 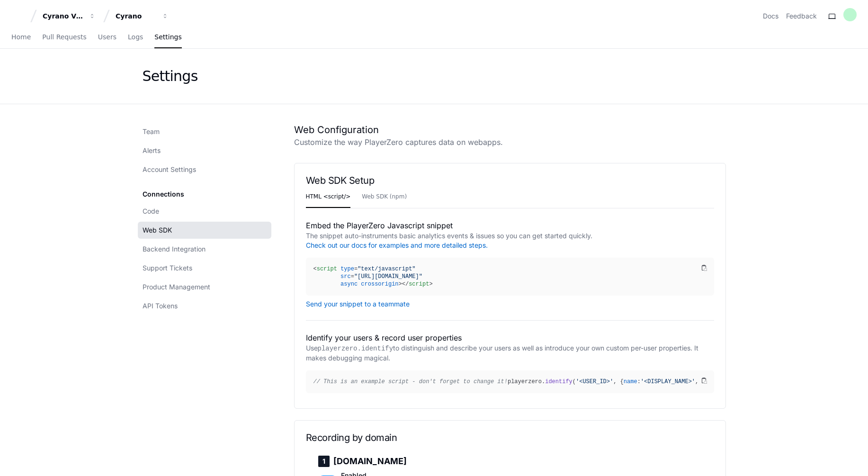 I want to click on span: Backend Integration, so click(x=174, y=249).